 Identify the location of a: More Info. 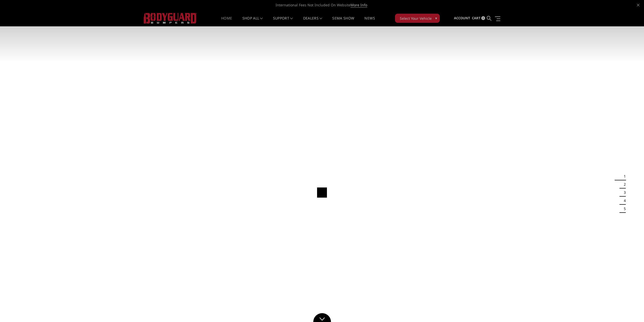
(359, 5).